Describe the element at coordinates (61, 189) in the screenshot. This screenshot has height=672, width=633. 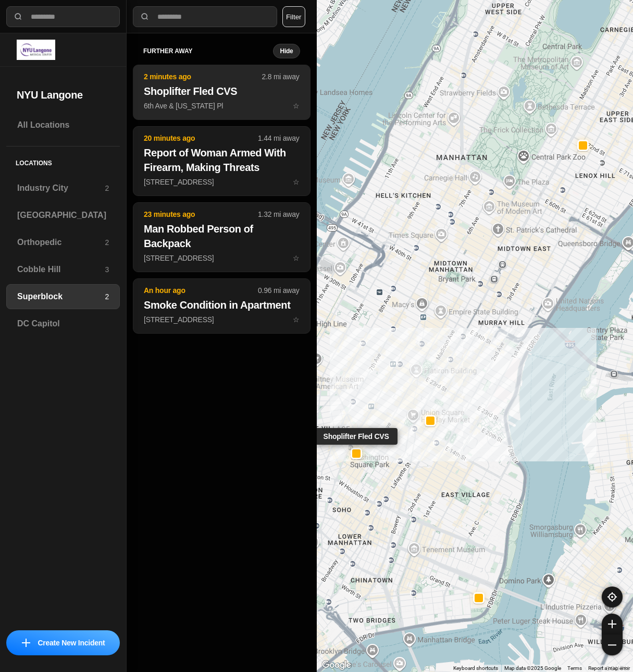
I see `h3: Industry City` at that location.